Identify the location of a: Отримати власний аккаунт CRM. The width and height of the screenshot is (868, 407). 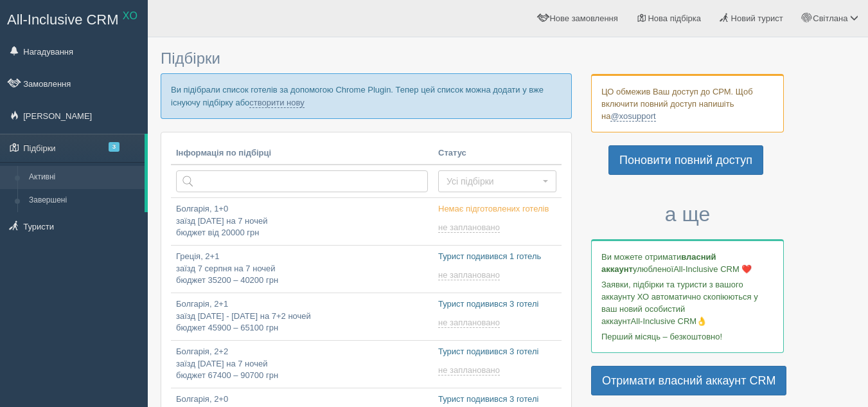
(688, 381).